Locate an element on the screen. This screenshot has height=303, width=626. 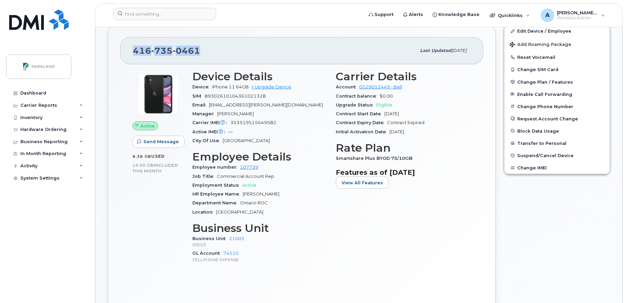
span: Initial Activation Date is located at coordinates (362, 131).